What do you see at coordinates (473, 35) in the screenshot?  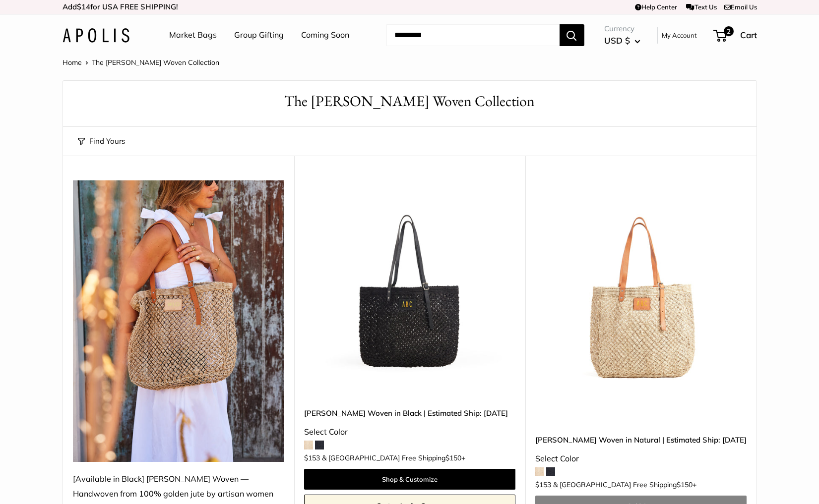 I see `input: Search...` at bounding box center [473, 35].